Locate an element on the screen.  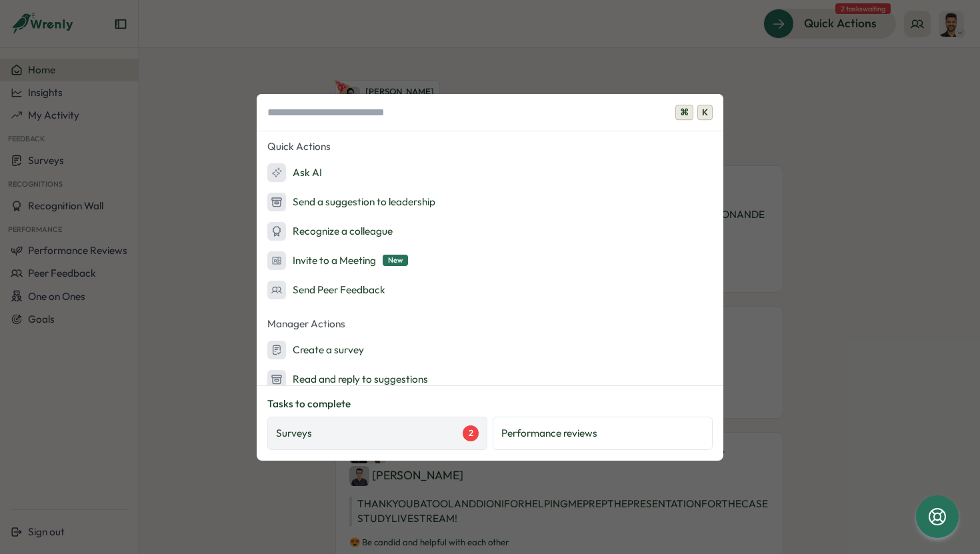
p: Manager Actions is located at coordinates (490, 324).